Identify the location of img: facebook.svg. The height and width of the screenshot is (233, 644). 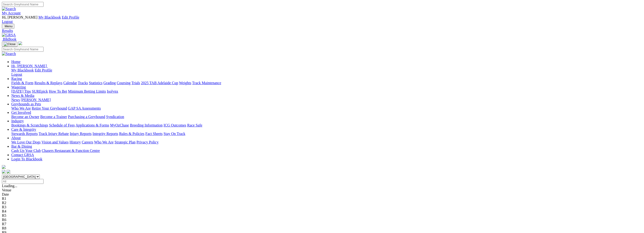
(4, 171).